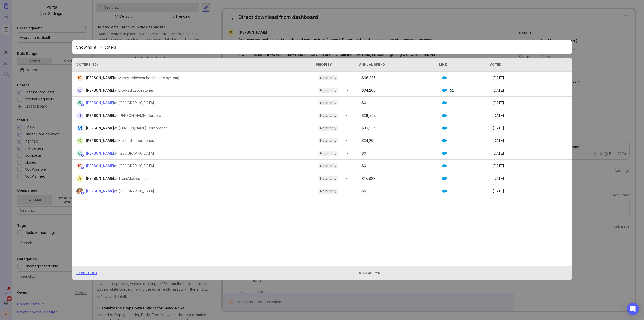  Describe the element at coordinates (194, 65) in the screenshot. I see `div: Voters ( 10 )` at that location.